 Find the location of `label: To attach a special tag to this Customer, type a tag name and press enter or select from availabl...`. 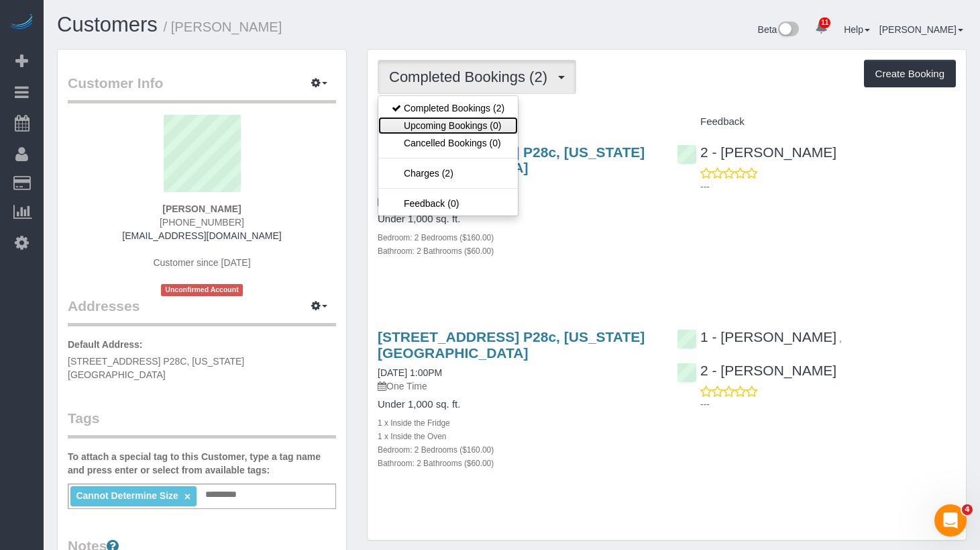

label: To attach a special tag to this Customer, type a tag name and press enter or select from availabl... is located at coordinates (202, 463).